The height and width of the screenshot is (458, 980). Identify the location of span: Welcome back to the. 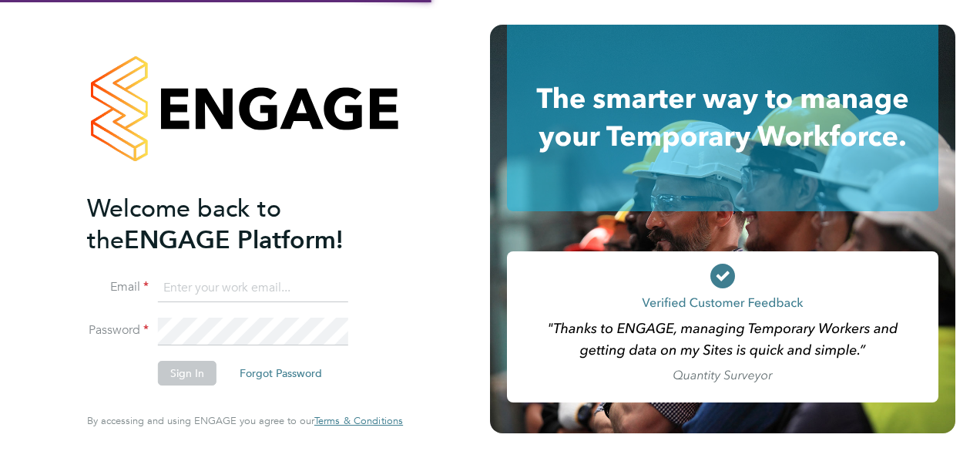
(184, 224).